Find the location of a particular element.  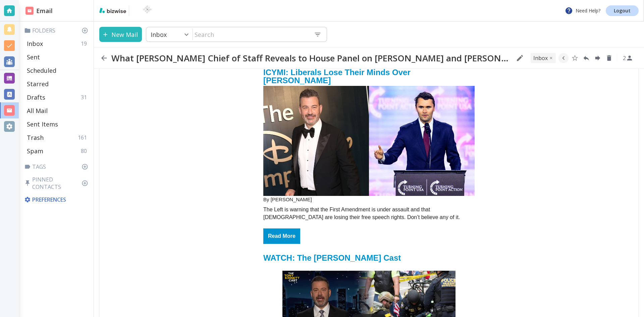

button: Delete is located at coordinates (609, 58).